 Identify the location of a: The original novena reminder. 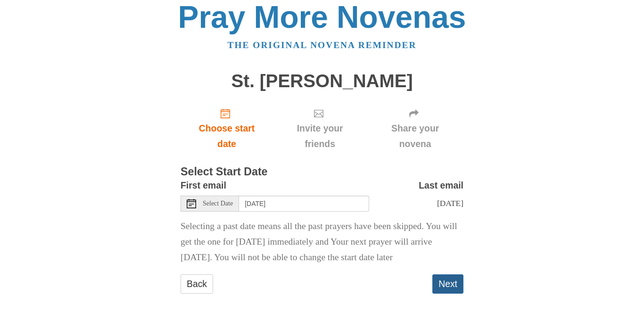
(322, 45).